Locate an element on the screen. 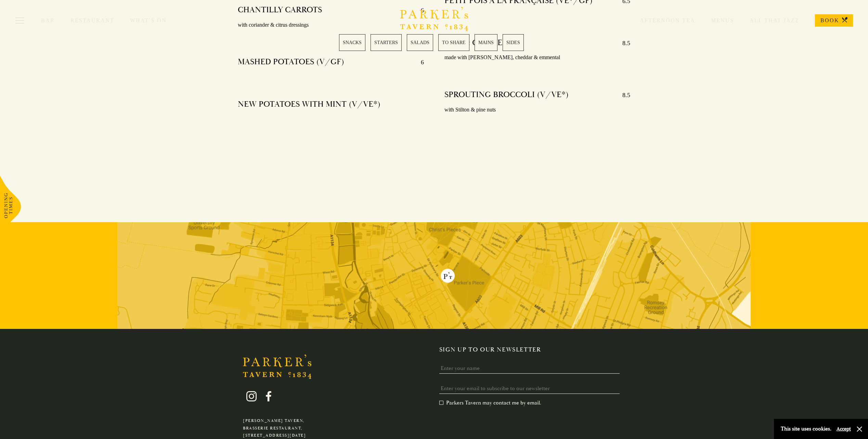 This screenshot has height=439, width=868. button: Accept is located at coordinates (844, 429).